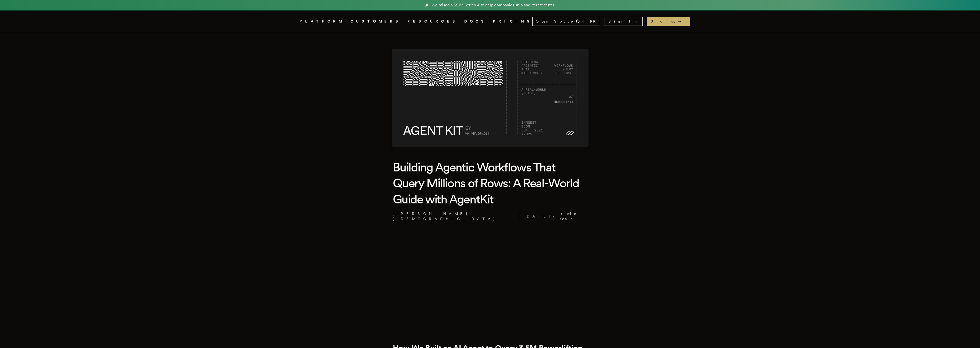 This screenshot has height=348, width=980. Describe the element at coordinates (490, 183) in the screenshot. I see `h1: Building Agentic Workflows That Query Millions of Rows: A Real-World Guide with AgentKit` at that location.